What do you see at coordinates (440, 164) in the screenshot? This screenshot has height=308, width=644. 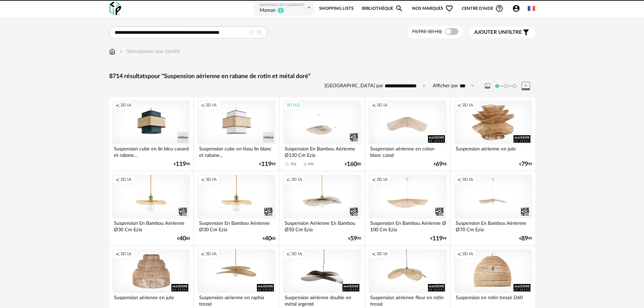 I see `div: € 98` at bounding box center [440, 164].